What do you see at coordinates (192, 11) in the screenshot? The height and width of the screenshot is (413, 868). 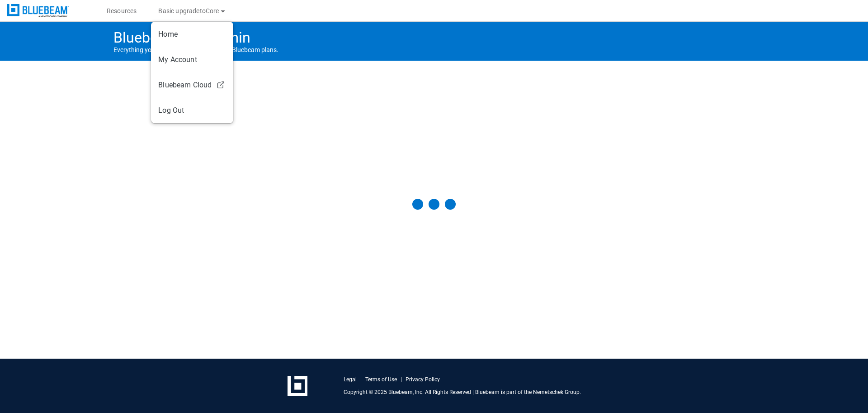 I see `button: Basic upgradetoCore` at bounding box center [192, 11].